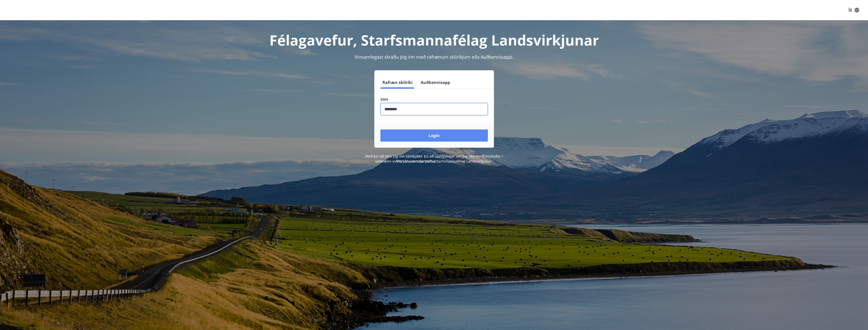  Describe the element at coordinates (435, 82) in the screenshot. I see `button: Auðkennisapp` at that location.